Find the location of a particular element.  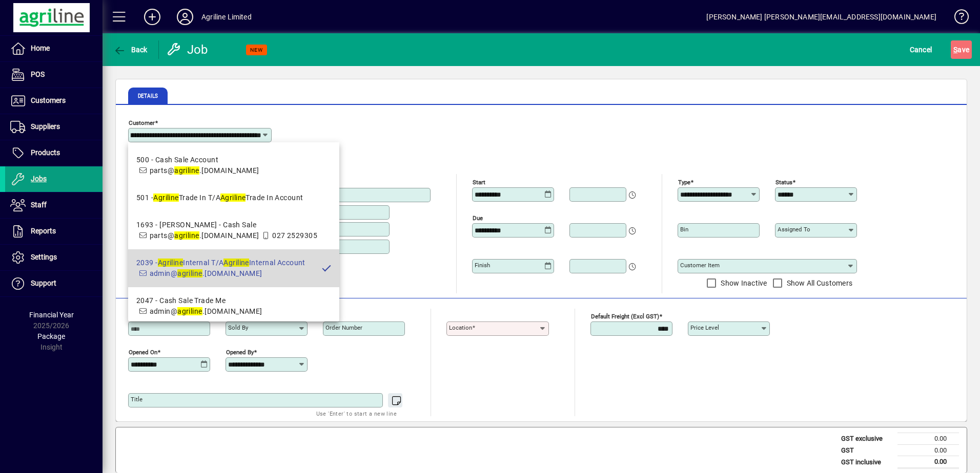

mat-label: Due is located at coordinates (477, 218).